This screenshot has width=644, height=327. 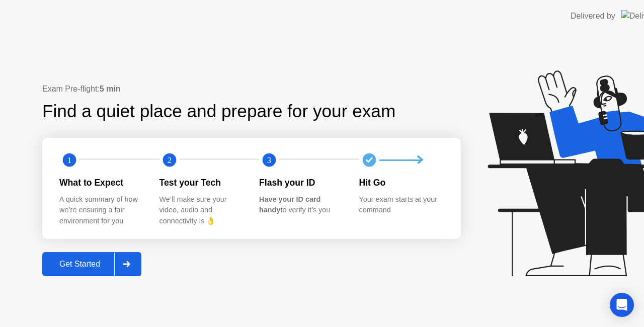 I want to click on div: Delivered by, so click(x=593, y=16).